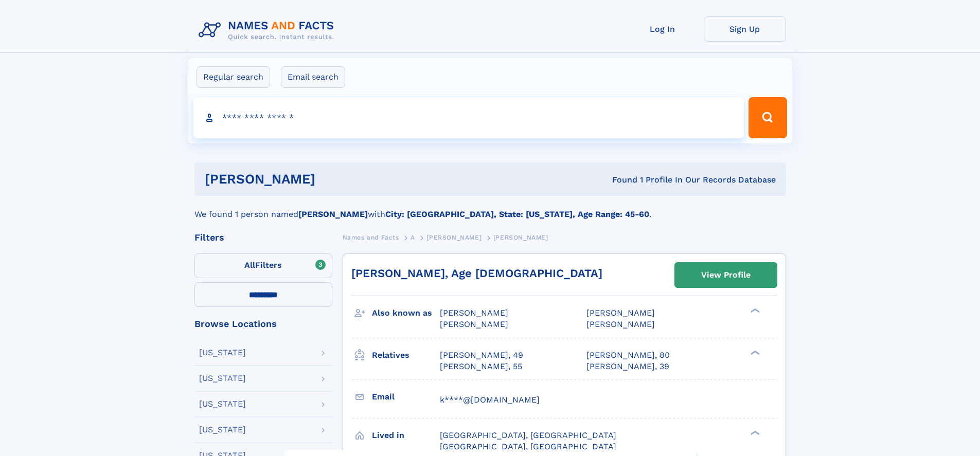 This screenshot has width=980, height=456. I want to click on h3: Email, so click(406, 397).